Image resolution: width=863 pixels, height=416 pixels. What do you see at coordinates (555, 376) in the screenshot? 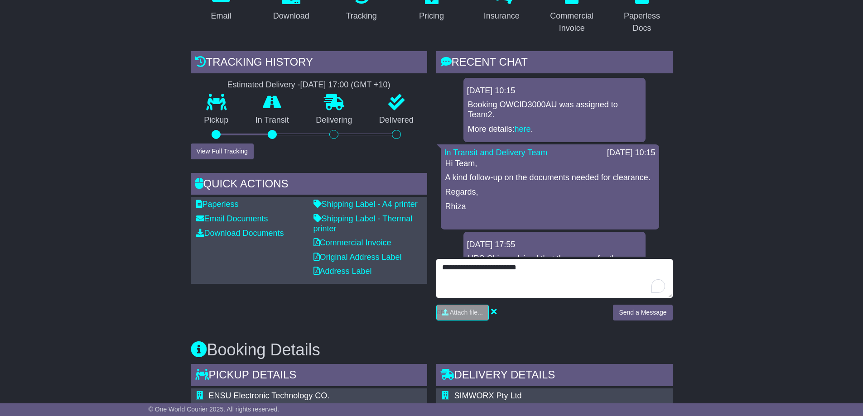
I see `div: Delivery Details` at bounding box center [555, 376].